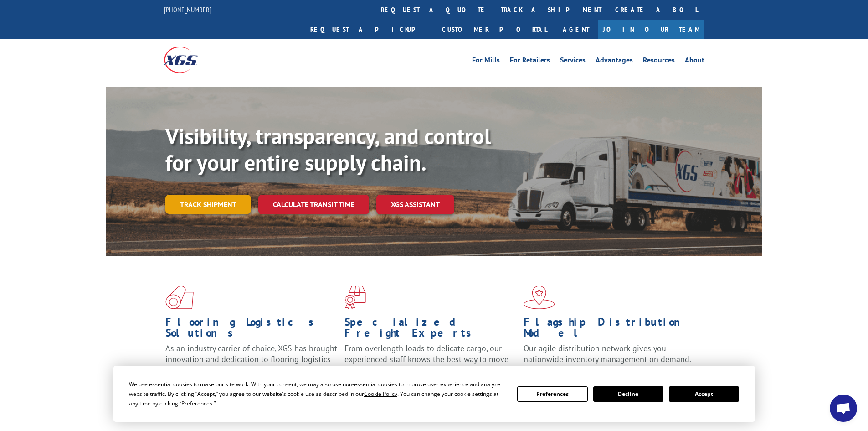  I want to click on div: Cookie Consent Prompt, so click(434, 394).